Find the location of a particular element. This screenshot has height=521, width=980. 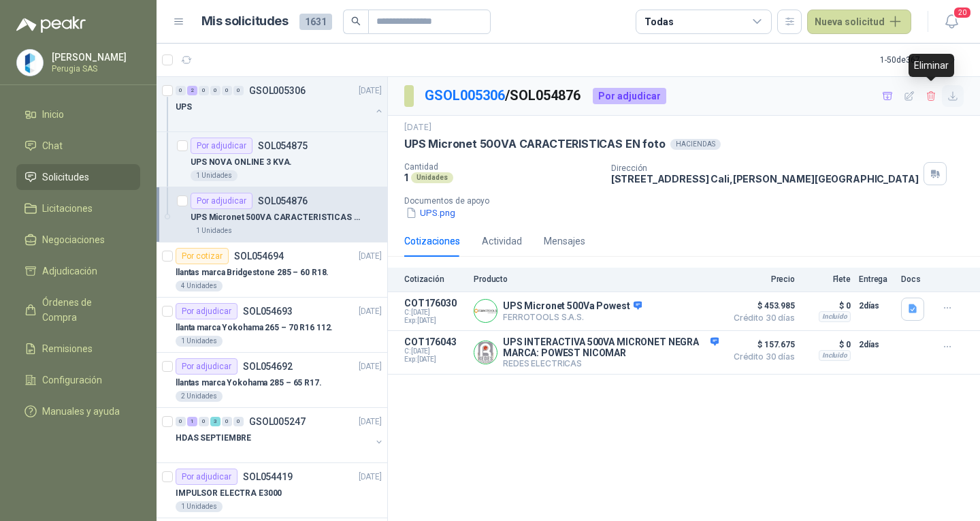

a: Órdenes de Compra is located at coordinates (78, 310).